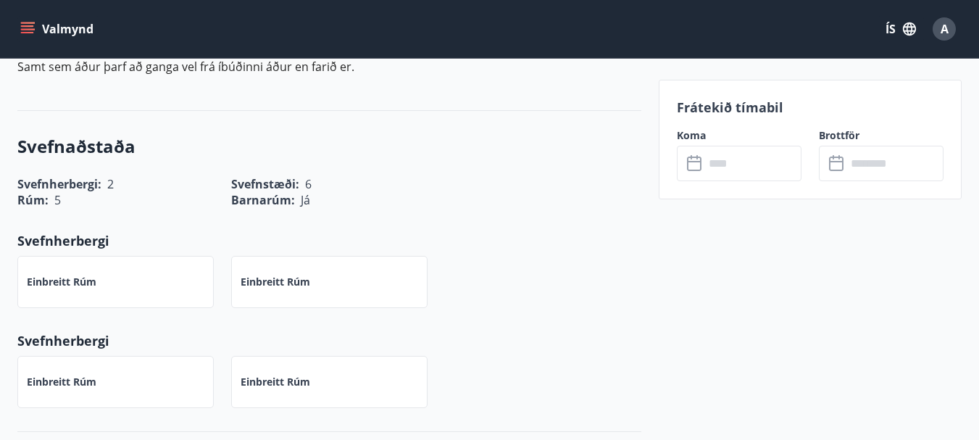 This screenshot has height=440, width=979. What do you see at coordinates (811, 107) in the screenshot?
I see `p: Frátekið tímabil` at bounding box center [811, 107].